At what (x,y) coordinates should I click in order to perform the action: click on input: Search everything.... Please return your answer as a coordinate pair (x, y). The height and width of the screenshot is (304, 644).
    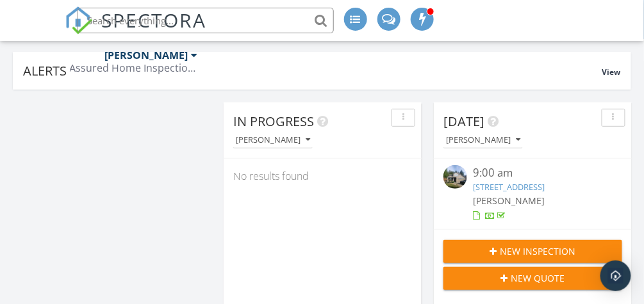
    Looking at the image, I should click on (206, 21).